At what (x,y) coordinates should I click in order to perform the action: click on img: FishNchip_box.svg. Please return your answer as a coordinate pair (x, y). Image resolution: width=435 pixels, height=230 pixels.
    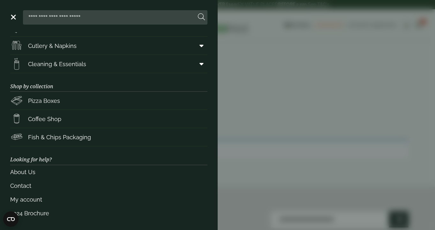
    Looking at the image, I should click on (17, 137).